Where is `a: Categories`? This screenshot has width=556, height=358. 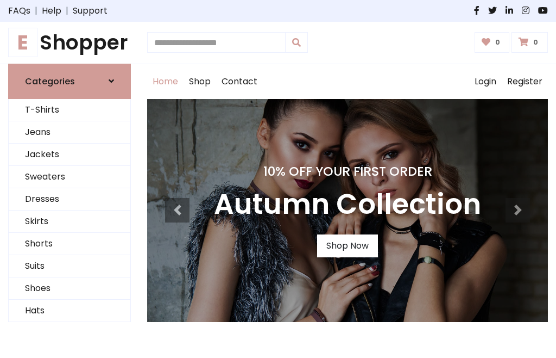 a: Categories is located at coordinates (70, 81).